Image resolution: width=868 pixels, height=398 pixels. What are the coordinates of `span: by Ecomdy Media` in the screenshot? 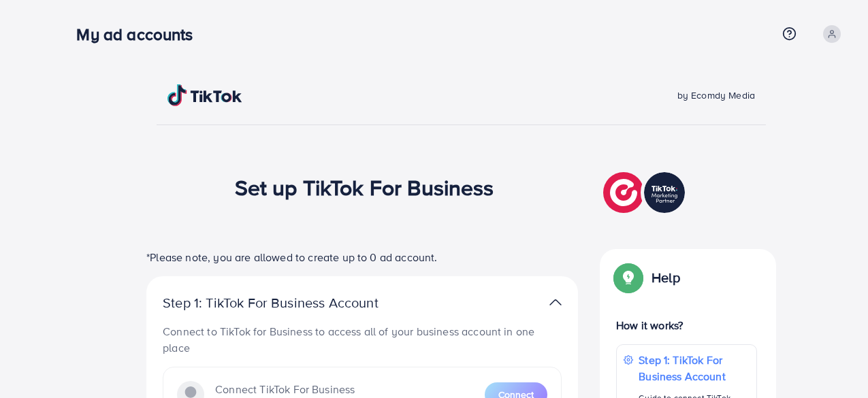 It's located at (716, 95).